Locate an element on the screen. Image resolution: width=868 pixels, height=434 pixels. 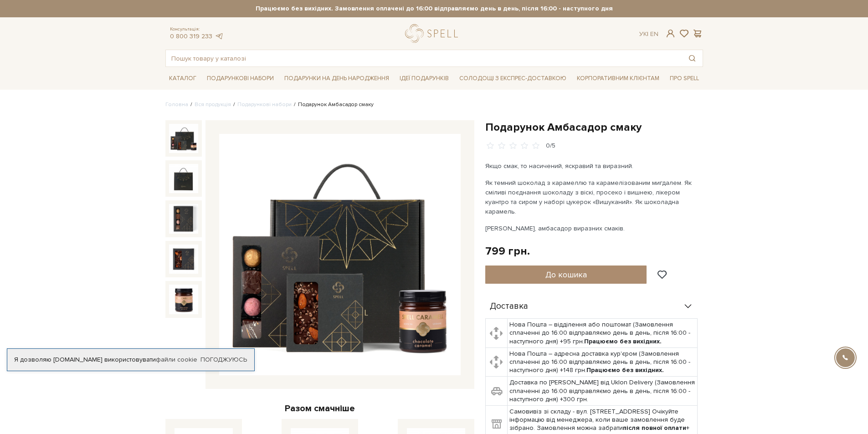
span: До кошика is located at coordinates (566, 274).